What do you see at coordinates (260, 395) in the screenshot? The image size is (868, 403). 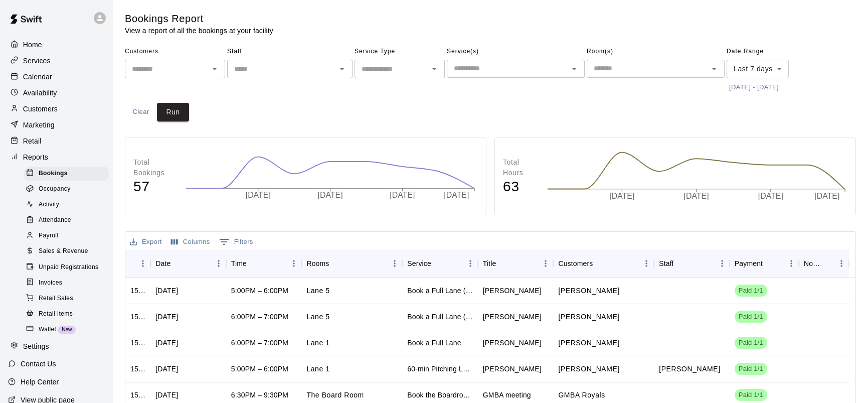 I see `div: 6:30PM – 9:30PM` at bounding box center [260, 395].